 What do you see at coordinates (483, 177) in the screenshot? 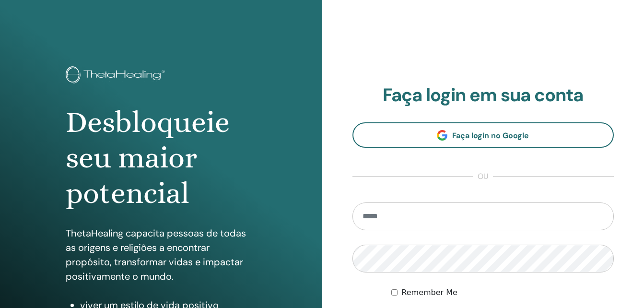
I see `span: ou` at bounding box center [483, 177].